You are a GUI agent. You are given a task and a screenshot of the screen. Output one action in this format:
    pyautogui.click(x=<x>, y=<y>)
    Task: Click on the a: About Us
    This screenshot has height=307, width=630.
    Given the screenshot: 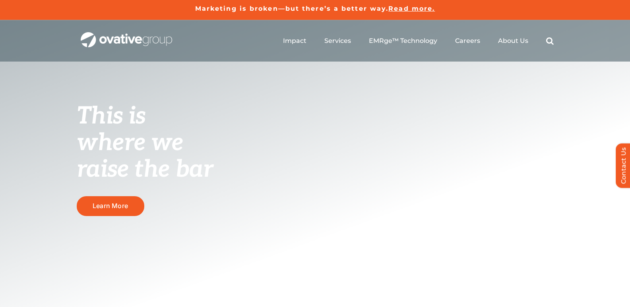 What is the action you would take?
    pyautogui.click(x=513, y=41)
    